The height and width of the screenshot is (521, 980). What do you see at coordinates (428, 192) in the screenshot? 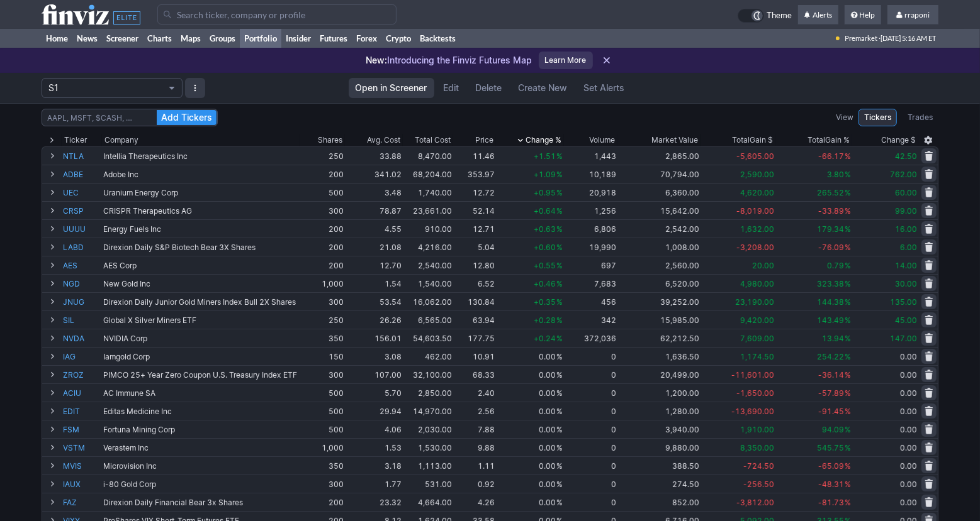
I see `td: 1,740.00` at bounding box center [428, 192].